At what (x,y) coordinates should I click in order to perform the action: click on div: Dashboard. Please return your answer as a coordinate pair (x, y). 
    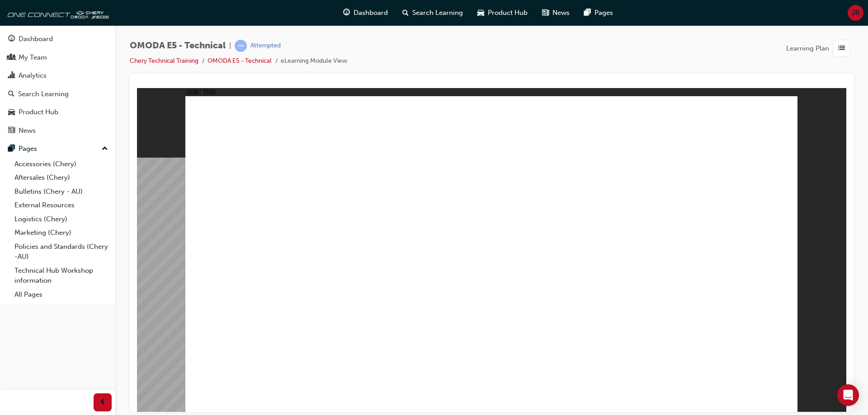
    Looking at the image, I should click on (36, 39).